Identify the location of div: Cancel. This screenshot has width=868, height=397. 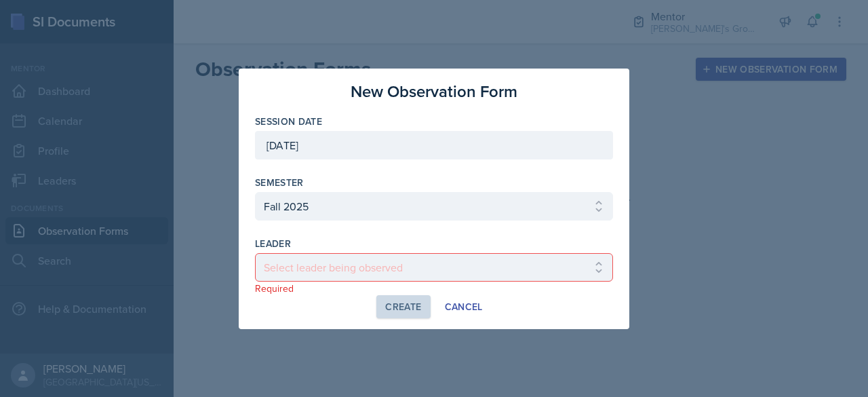
(464, 307).